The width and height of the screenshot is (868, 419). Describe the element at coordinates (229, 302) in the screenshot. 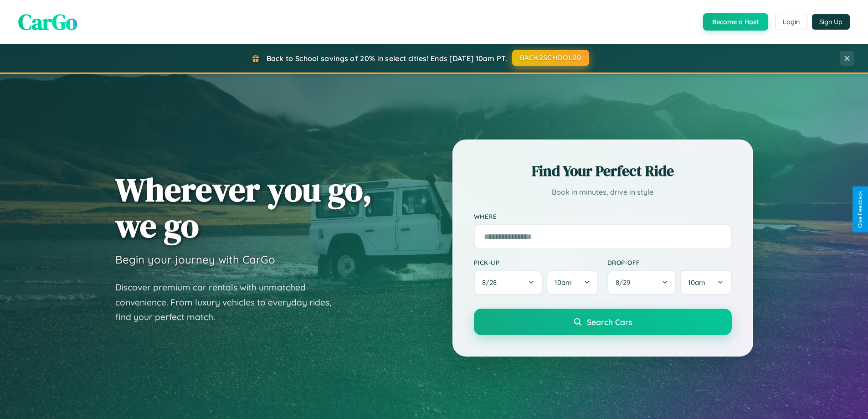

I see `p: Discover premium car rentals with unmatched convenience. From luxury vehicles to everyday rides, ...` at that location.